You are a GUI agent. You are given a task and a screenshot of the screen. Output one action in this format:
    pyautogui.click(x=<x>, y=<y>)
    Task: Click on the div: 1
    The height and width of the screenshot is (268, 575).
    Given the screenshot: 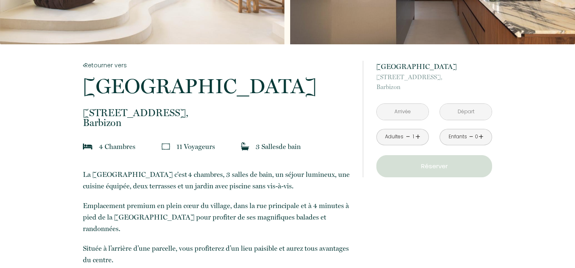 What is the action you would take?
    pyautogui.click(x=413, y=137)
    